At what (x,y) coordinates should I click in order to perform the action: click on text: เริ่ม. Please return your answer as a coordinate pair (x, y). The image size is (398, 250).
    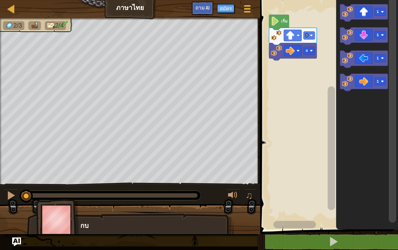
    Looking at the image, I should click on (284, 21).